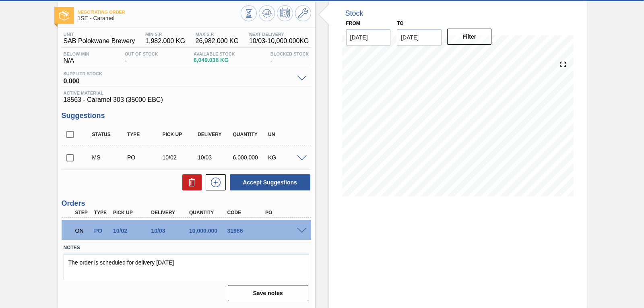 The width and height of the screenshot is (644, 308). Describe the element at coordinates (77, 54) in the screenshot. I see `span: Below Min` at that location.